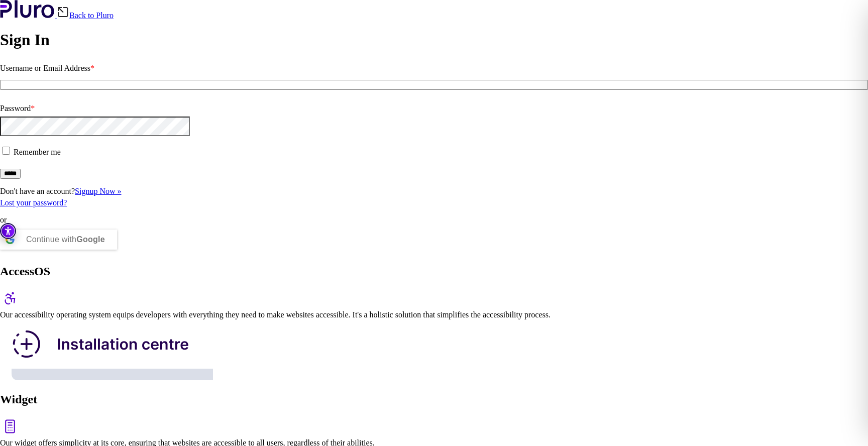  What do you see at coordinates (63, 12) in the screenshot?
I see `img: Back icon` at bounding box center [63, 12].